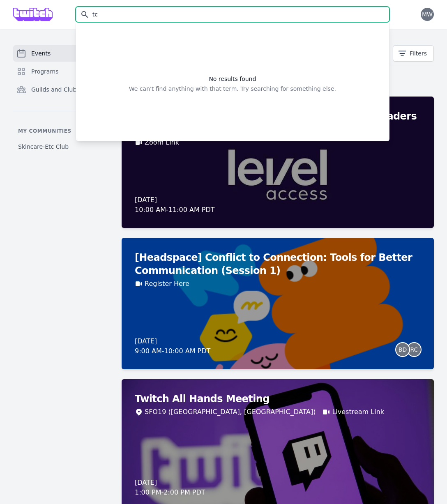  What do you see at coordinates (232, 14) in the screenshot?
I see `input: Search` at bounding box center [232, 14].